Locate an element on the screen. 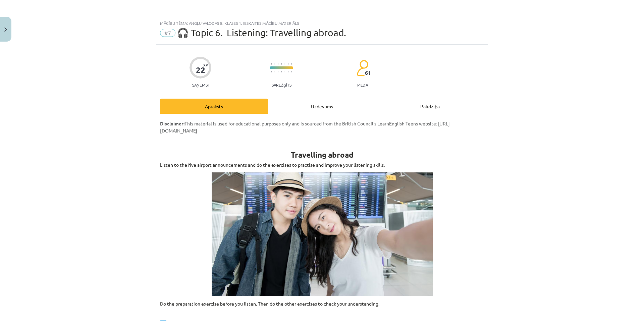  div: Palīdzība is located at coordinates (430, 106).